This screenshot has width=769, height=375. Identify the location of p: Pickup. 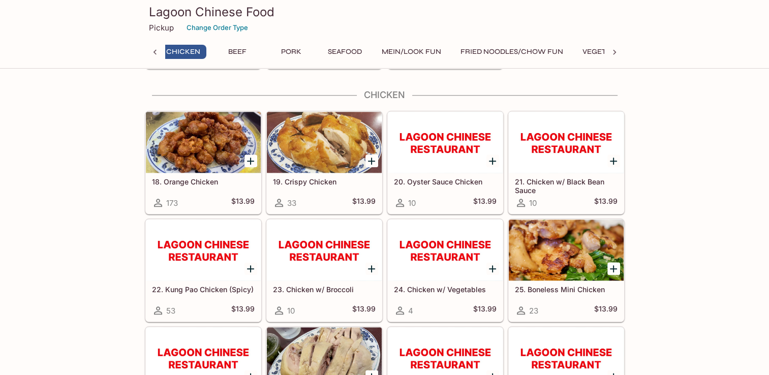
(161, 27).